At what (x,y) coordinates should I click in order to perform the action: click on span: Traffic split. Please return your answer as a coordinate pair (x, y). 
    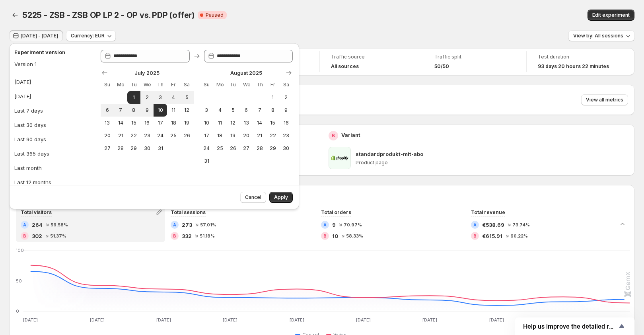
    Looking at the image, I should click on (474, 57).